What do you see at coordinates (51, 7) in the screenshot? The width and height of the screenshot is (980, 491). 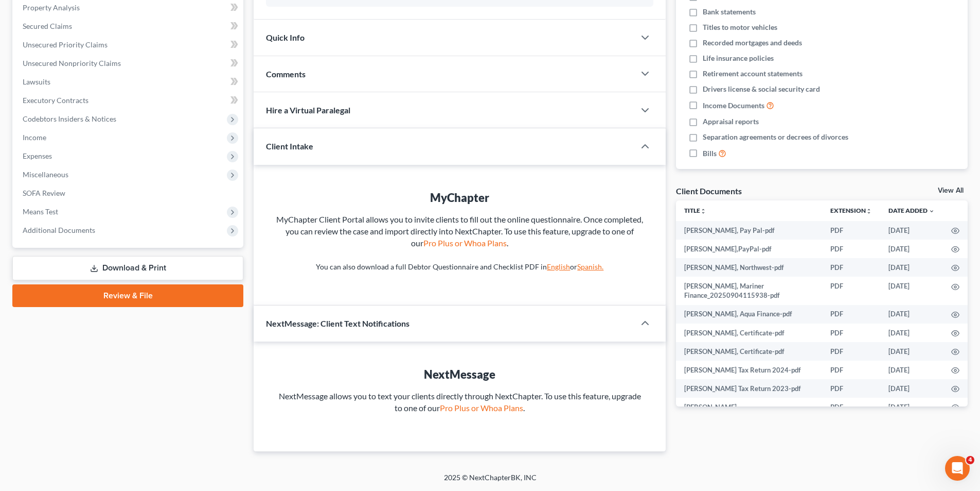 I see `span: Property Analysis` at bounding box center [51, 7].